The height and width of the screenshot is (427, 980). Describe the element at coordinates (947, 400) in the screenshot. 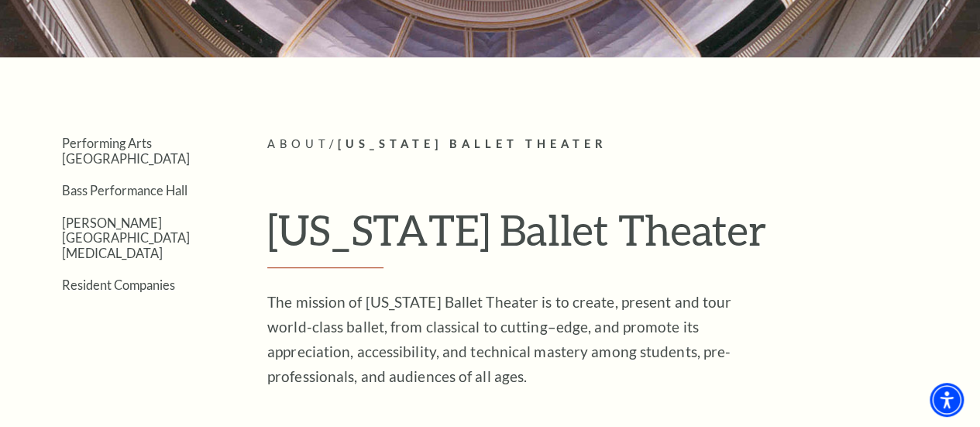

I see `div: Accessibility Menu` at that location.